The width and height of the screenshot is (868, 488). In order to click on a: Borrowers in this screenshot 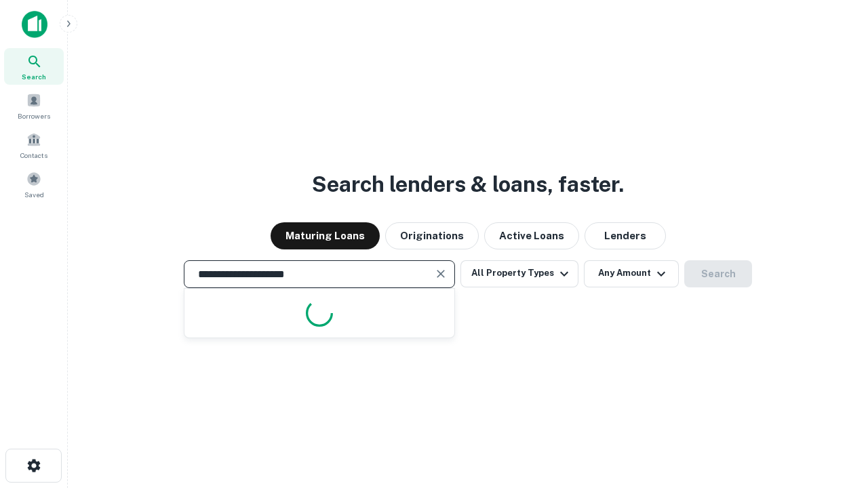, I will do `click(34, 106)`.